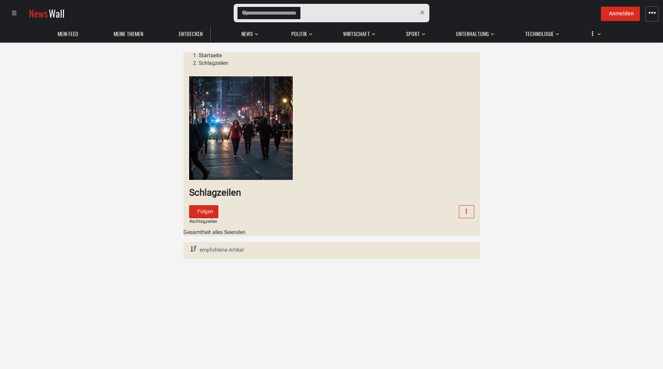  What do you see at coordinates (473, 32) in the screenshot?
I see `button: Unterhaltung` at bounding box center [473, 32].